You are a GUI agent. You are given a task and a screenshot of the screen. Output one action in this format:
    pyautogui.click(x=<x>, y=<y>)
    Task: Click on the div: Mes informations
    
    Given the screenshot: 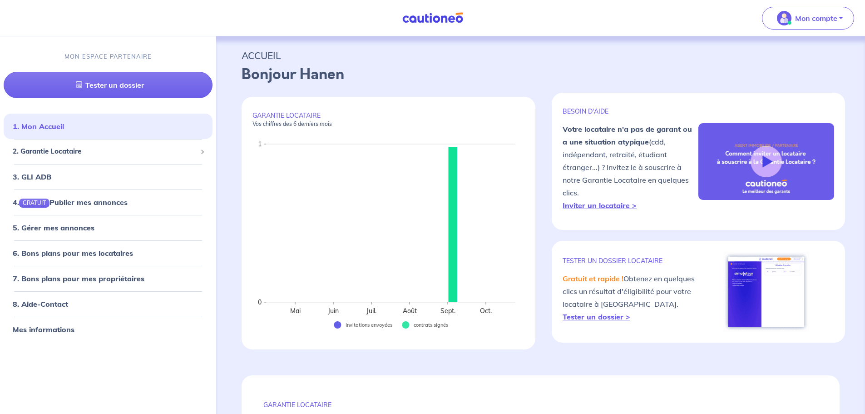 What is the action you would take?
    pyautogui.click(x=108, y=329)
    